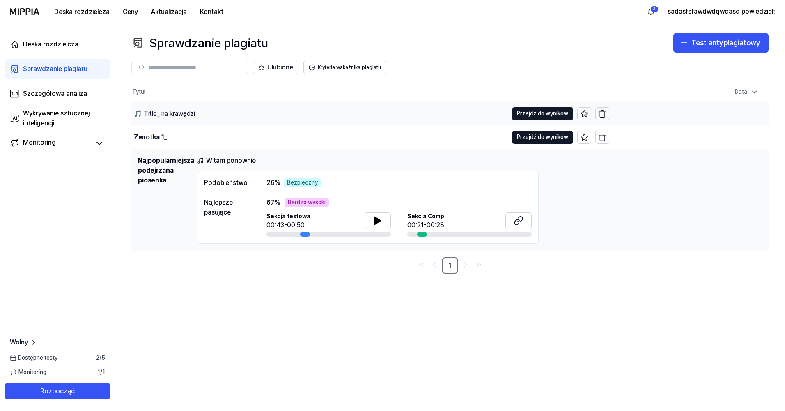 The height and width of the screenshot is (411, 785). What do you see at coordinates (130, 12) in the screenshot?
I see `button: Ceny` at bounding box center [130, 12].